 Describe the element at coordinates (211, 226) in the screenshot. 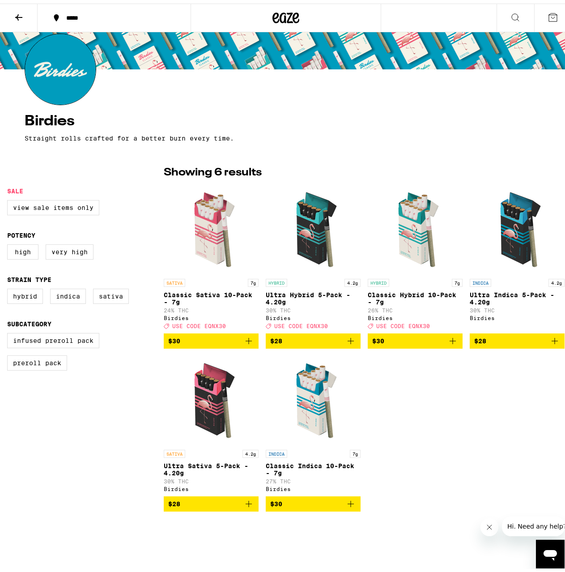

I see `img: Birdies - Classic Sativa 10-Pack - 7g` at that location.